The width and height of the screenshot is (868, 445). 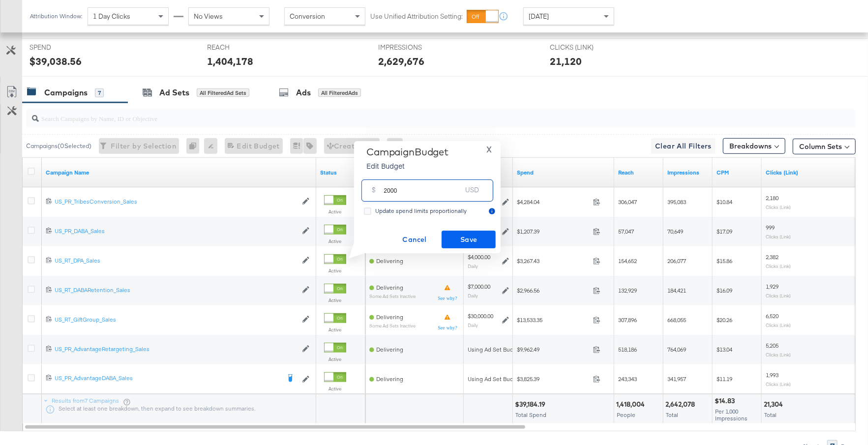 What do you see at coordinates (472, 192) in the screenshot?
I see `div: USD` at bounding box center [472, 192].